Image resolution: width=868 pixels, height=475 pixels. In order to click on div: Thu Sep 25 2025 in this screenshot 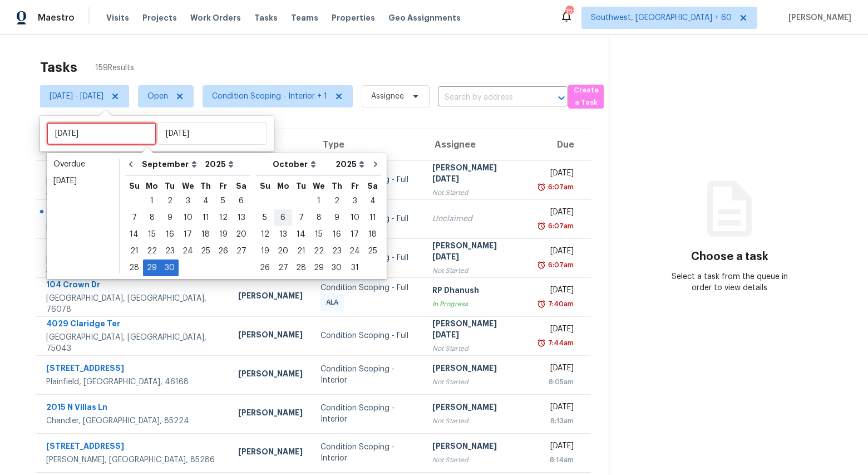, I will do `click(206, 251)`.